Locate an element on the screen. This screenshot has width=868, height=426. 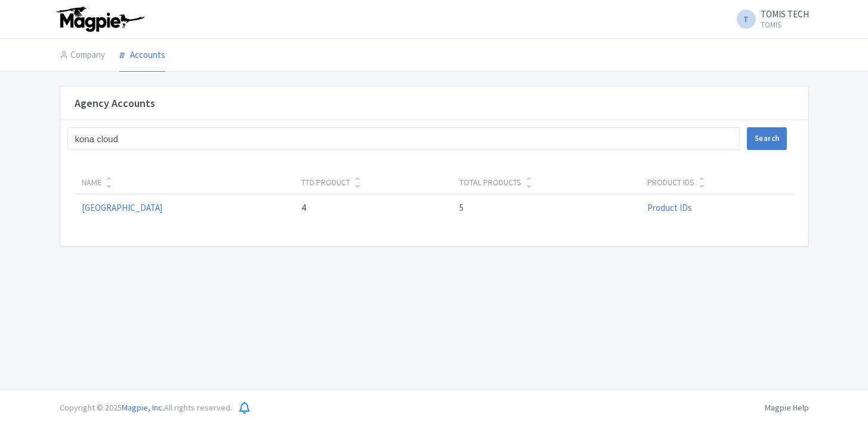
input: Search... is located at coordinates (404, 138).